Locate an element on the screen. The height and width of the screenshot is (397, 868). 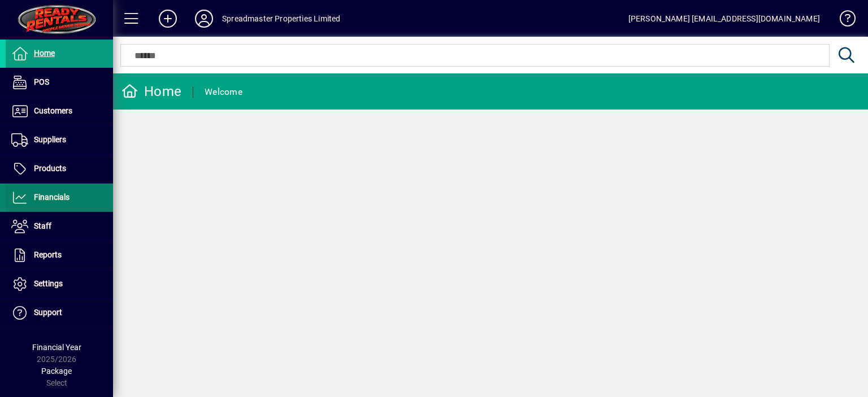
div: Home is located at coordinates (151, 91).